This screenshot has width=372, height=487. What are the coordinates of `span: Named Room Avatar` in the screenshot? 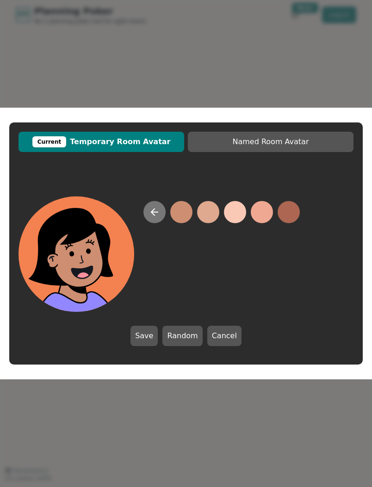 It's located at (270, 142).